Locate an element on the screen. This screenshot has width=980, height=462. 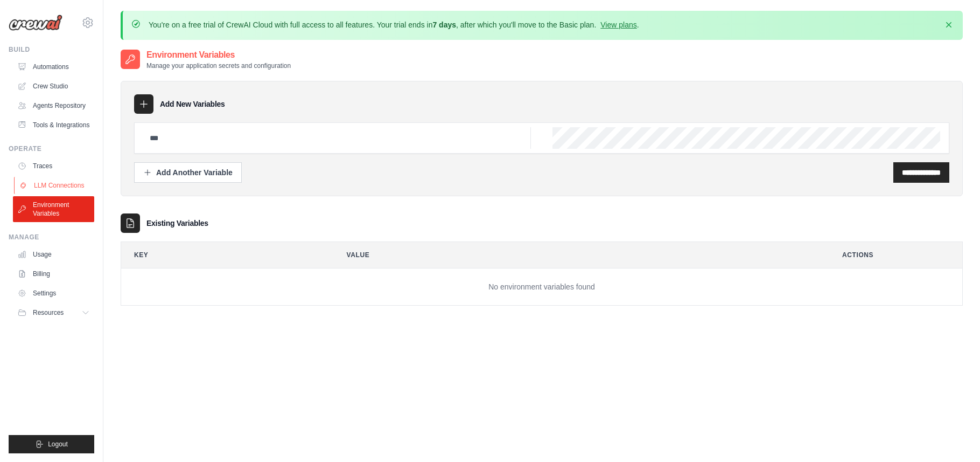
strong: 7 days is located at coordinates (444, 25).